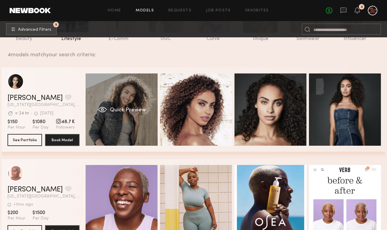 Image resolution: width=387 pixels, height=230 pixels. I want to click on div: beauty, so click(24, 39).